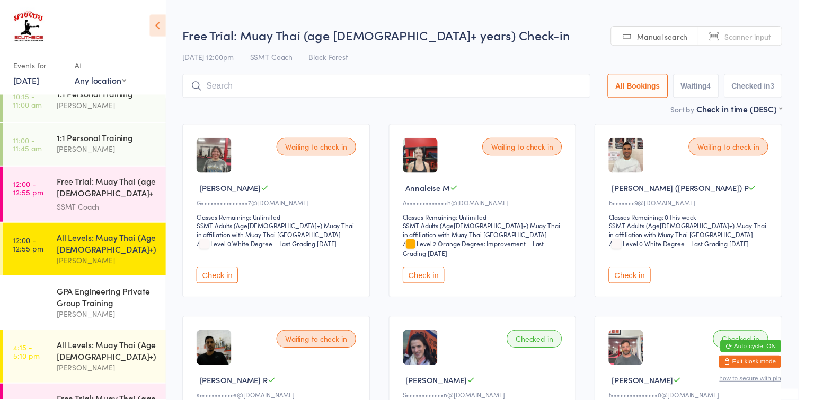 The height and width of the screenshot is (407, 814). Describe the element at coordinates (763, 37) in the screenshot. I see `span: Scanner input` at that location.